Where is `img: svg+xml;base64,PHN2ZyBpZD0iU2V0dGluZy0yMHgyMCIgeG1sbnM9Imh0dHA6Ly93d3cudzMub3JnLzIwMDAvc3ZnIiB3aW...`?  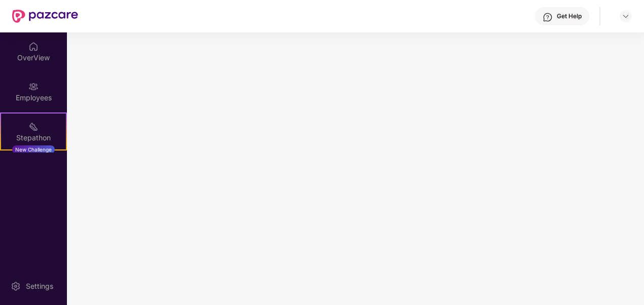
img: svg+xml;base64,PHN2ZyBpZD0iU2V0dGluZy0yMHgyMCIgeG1sbnM9Imh0dHA6Ly93d3cudzMub3JnLzIwMDAvc3ZnIiB3aW... is located at coordinates (15, 286).